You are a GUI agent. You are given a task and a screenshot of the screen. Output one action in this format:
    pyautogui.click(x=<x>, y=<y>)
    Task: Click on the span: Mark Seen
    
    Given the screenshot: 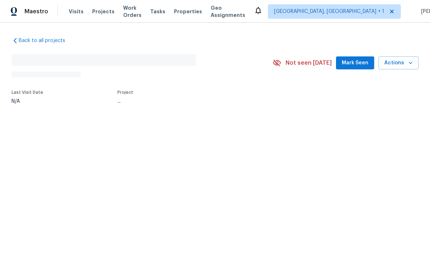 What is the action you would take?
    pyautogui.click(x=355, y=63)
    